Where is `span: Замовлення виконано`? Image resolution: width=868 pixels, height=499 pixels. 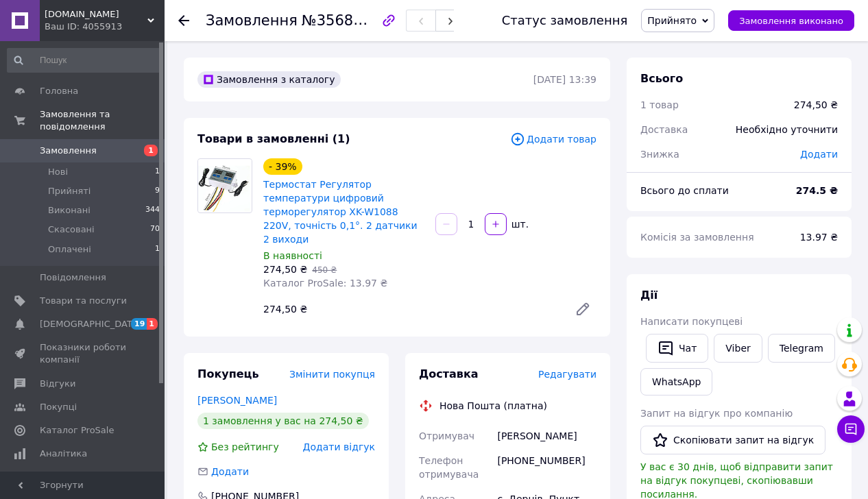
span: Замовлення виконано is located at coordinates (792, 20).